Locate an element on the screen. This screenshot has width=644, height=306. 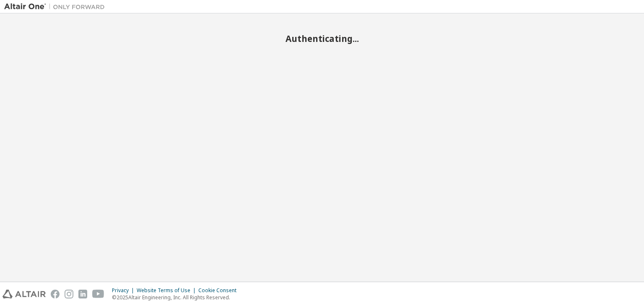
div: Website Terms of Use is located at coordinates (167, 290).